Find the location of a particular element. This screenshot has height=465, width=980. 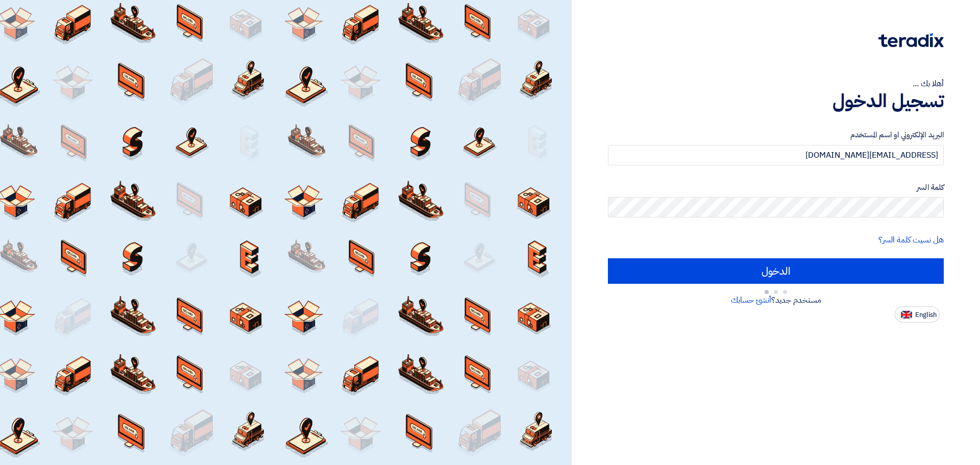

div: مستخدم جديد؟ is located at coordinates (776, 300).